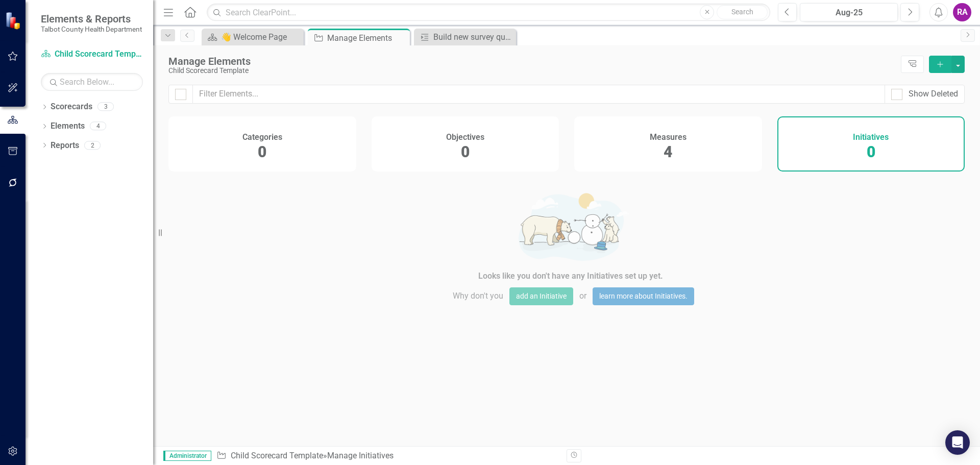 This screenshot has width=980, height=465. What do you see at coordinates (92, 19) in the screenshot?
I see `span: Elements & Reports` at bounding box center [92, 19].